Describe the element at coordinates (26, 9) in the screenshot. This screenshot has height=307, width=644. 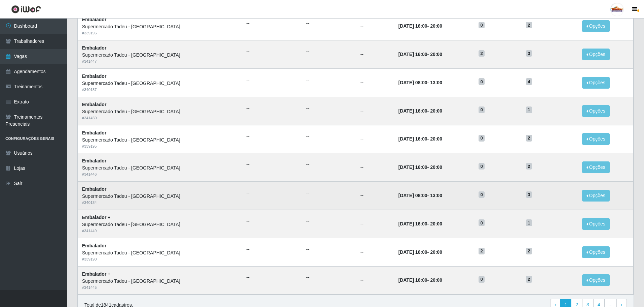
I see `img: CoreUI Logo` at that location.